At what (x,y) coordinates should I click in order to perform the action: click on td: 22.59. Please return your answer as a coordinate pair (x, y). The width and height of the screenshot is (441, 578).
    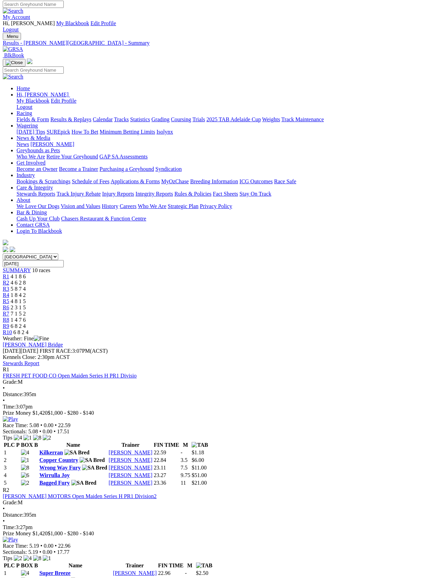
    Looking at the image, I should click on (166, 453).